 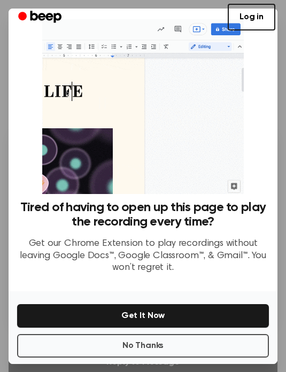 What do you see at coordinates (143, 316) in the screenshot?
I see `button: Get It Now` at bounding box center [143, 316].